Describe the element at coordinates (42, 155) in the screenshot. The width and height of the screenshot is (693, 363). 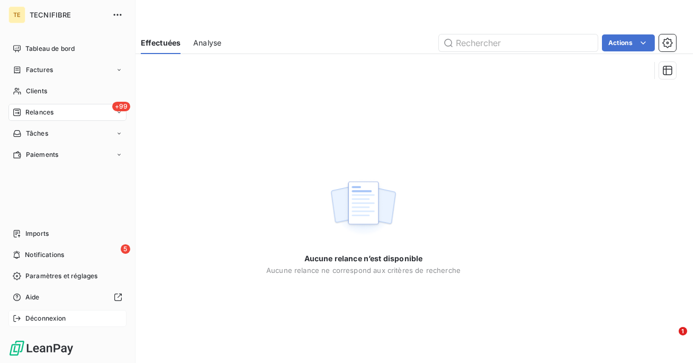
I see `span: Paiements` at that location.